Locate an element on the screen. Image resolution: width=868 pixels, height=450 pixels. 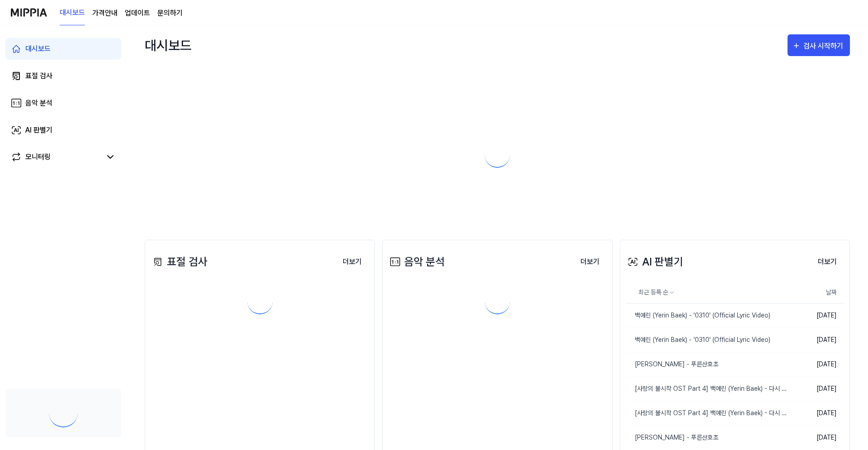
button: 가격안내 is located at coordinates (105, 13).